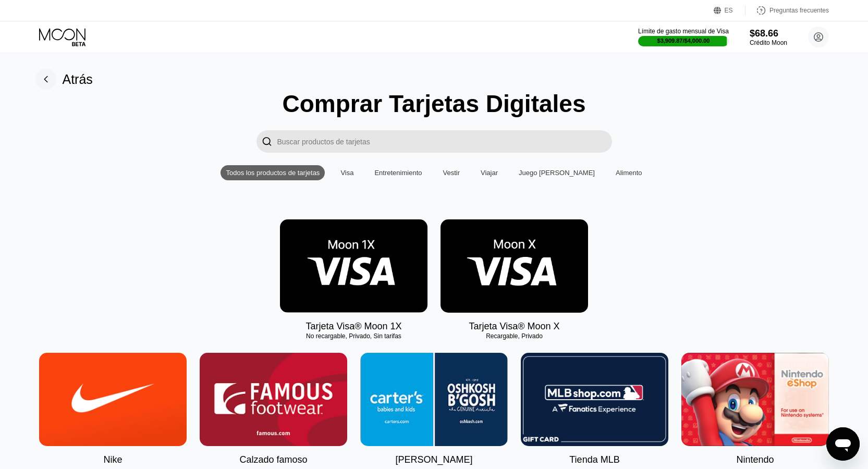  I want to click on font: Entretenimiento, so click(398, 173).